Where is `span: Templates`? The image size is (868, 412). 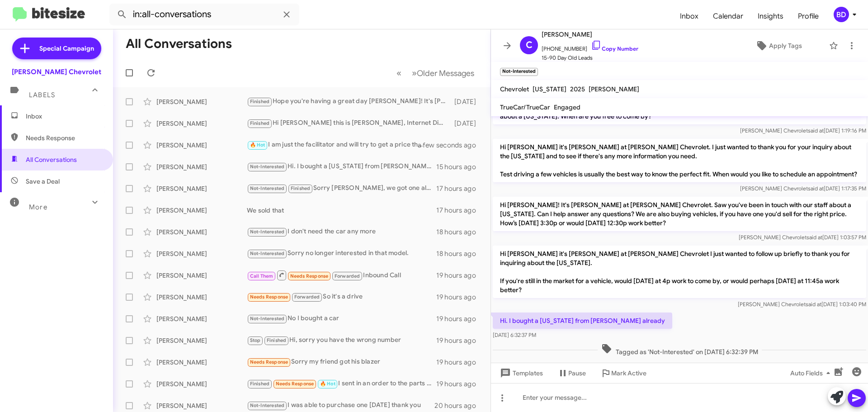 span: Templates is located at coordinates (520, 373).